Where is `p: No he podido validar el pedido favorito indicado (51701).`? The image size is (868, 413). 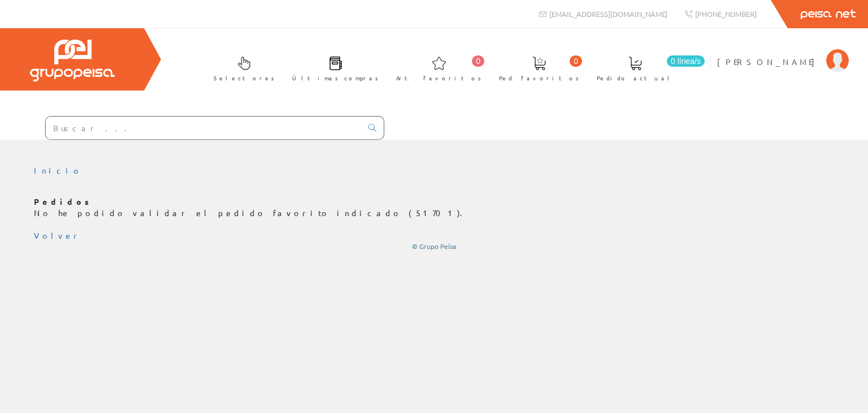
p: No he podido validar el pedido favorito indicado (51701). is located at coordinates (434, 207).